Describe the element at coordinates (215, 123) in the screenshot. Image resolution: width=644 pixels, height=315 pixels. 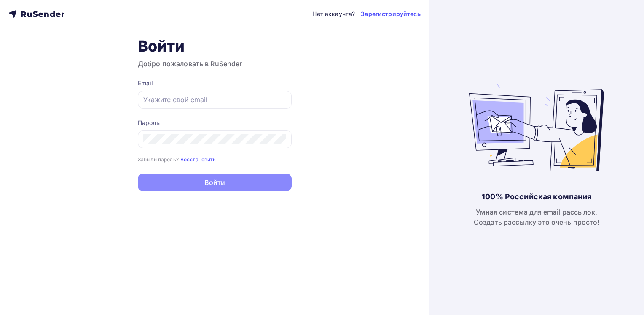
I see `div: Пароль` at that location.